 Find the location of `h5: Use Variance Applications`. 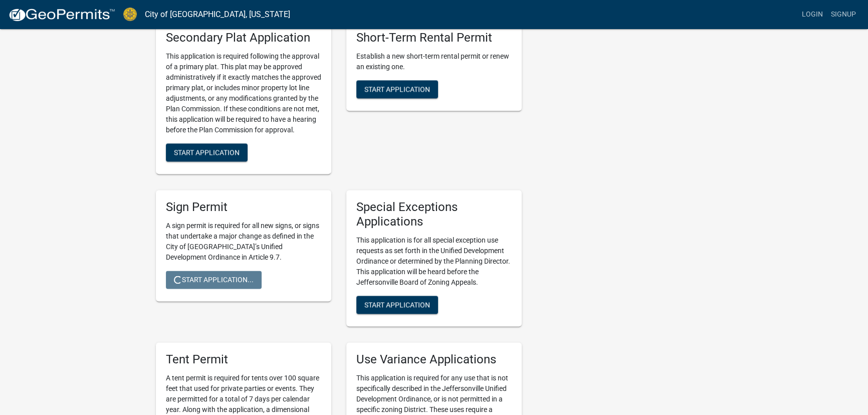

h5: Use Variance Applications is located at coordinates (434, 359).